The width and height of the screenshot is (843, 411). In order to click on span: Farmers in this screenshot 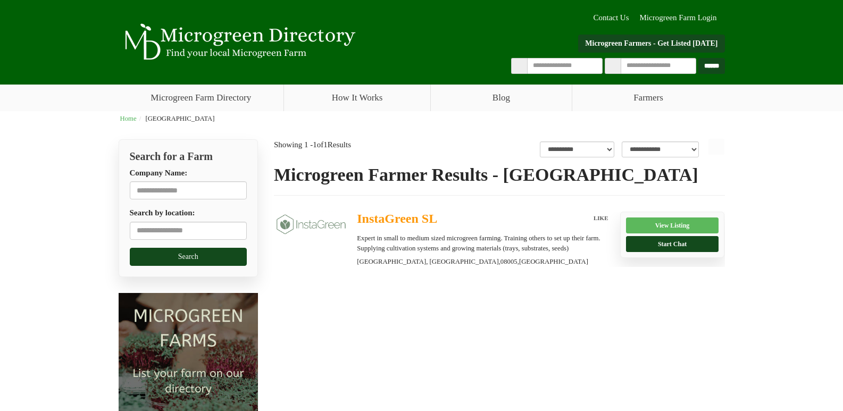, I will do `click(648, 98)`.